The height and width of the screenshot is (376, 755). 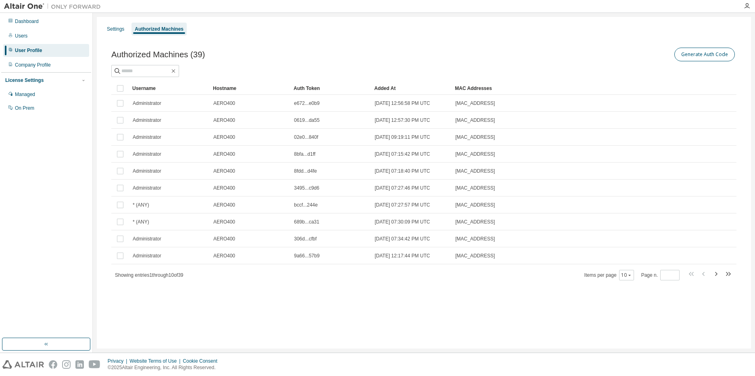 I want to click on img: linkedin.svg, so click(x=79, y=364).